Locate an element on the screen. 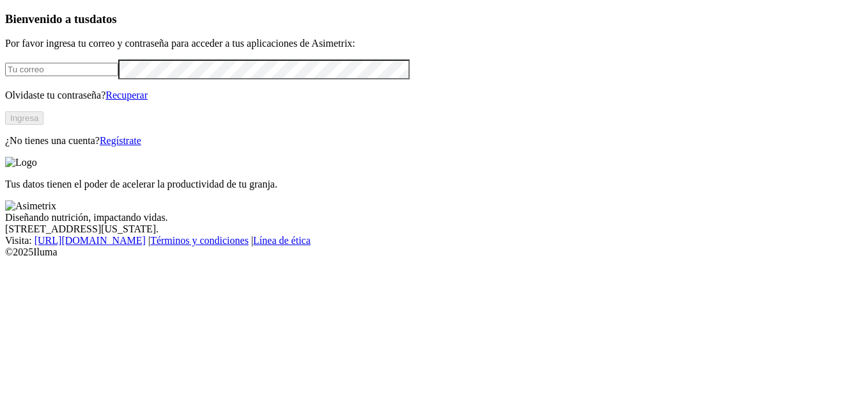  input: Tu correo is located at coordinates (61, 69).